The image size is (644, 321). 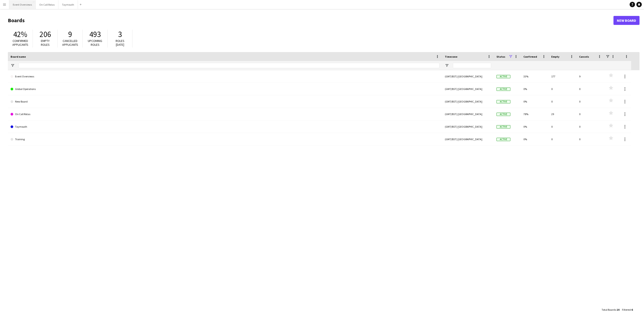 What do you see at coordinates (626, 309) in the screenshot?
I see `span: Filtered` at bounding box center [626, 309].